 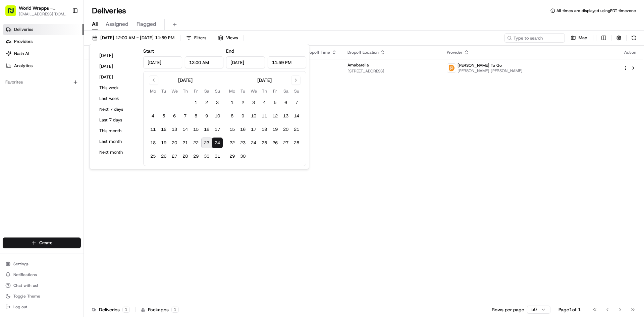 What do you see at coordinates (264, 116) in the screenshot?
I see `button: 11` at bounding box center [264, 116].